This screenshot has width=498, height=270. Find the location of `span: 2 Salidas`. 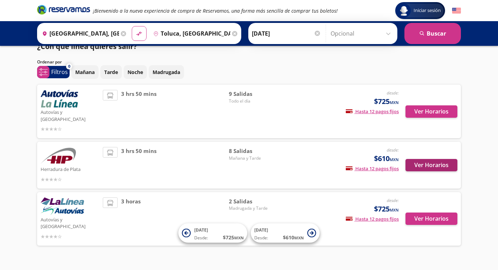

span: 2 Salidas is located at coordinates (254, 202).